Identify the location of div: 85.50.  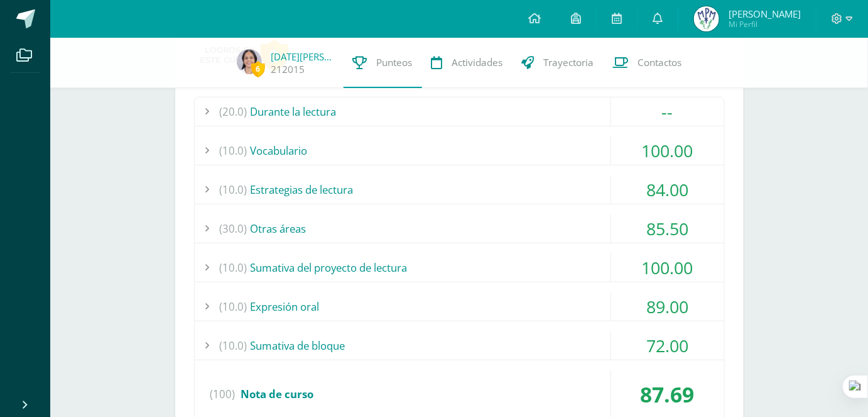
(668, 228).